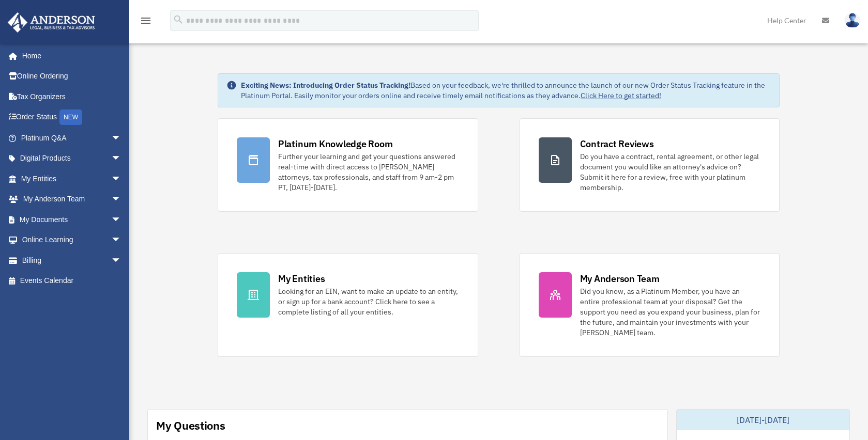  I want to click on img: Anderson Advisors Platinum Portal, so click(51, 23).